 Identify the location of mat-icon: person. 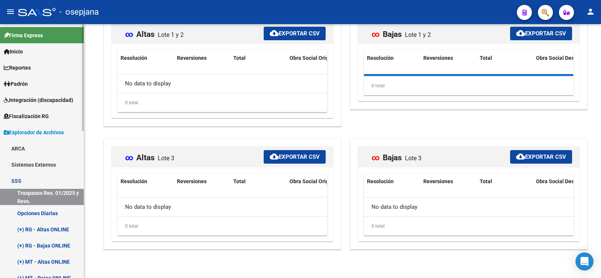
(591, 12).